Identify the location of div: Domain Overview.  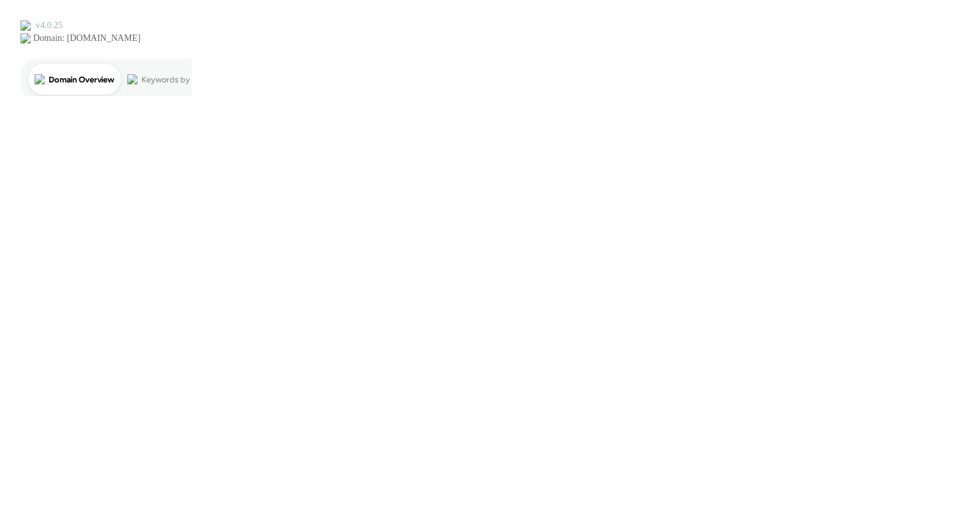
(81, 79).